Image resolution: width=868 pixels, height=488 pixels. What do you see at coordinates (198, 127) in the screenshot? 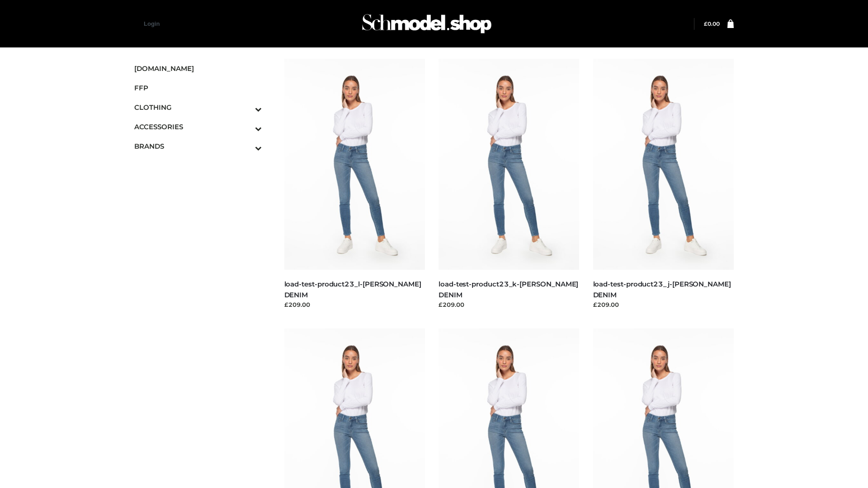
I see `a: ACCESSORIESToggle Submenu` at bounding box center [198, 127].